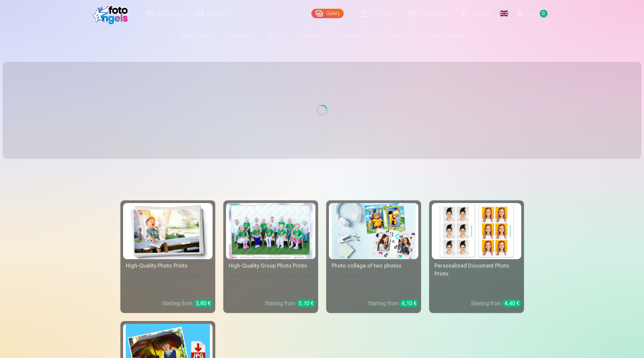 The height and width of the screenshot is (358, 644). Describe the element at coordinates (310, 36) in the screenshot. I see `a: Souvenirs` at that location.